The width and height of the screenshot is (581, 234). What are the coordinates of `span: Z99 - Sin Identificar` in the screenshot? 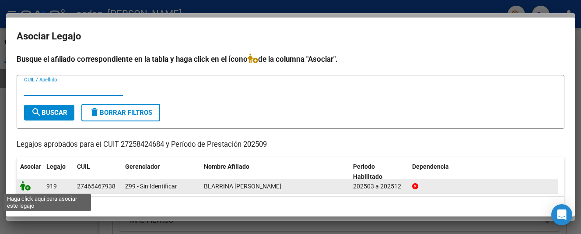 It's located at (151, 186).